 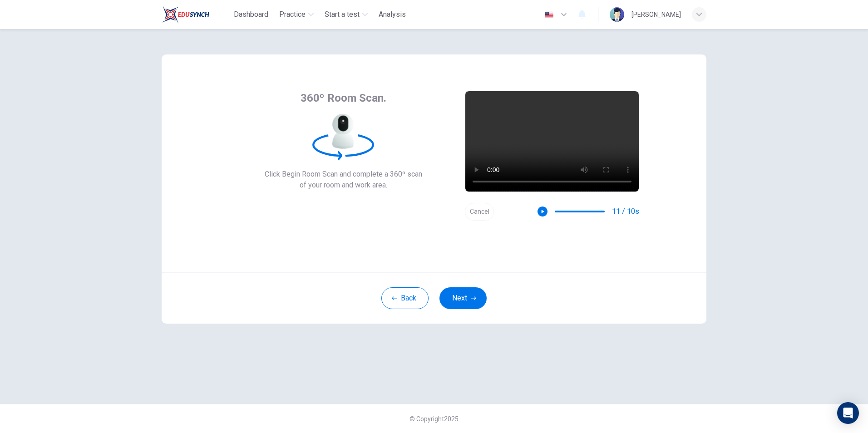 I want to click on button: Practice, so click(x=296, y=14).